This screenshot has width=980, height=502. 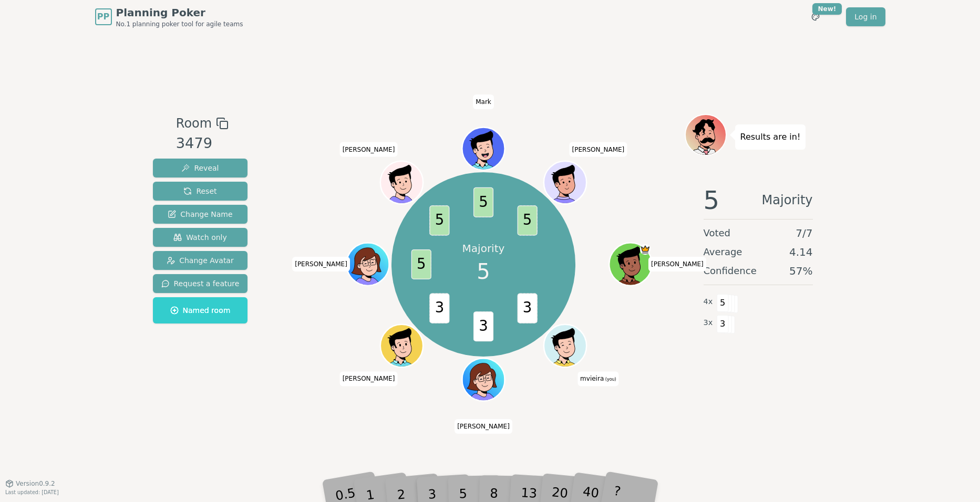 What do you see at coordinates (801, 271) in the screenshot?
I see `span: 57 %` at bounding box center [801, 271].